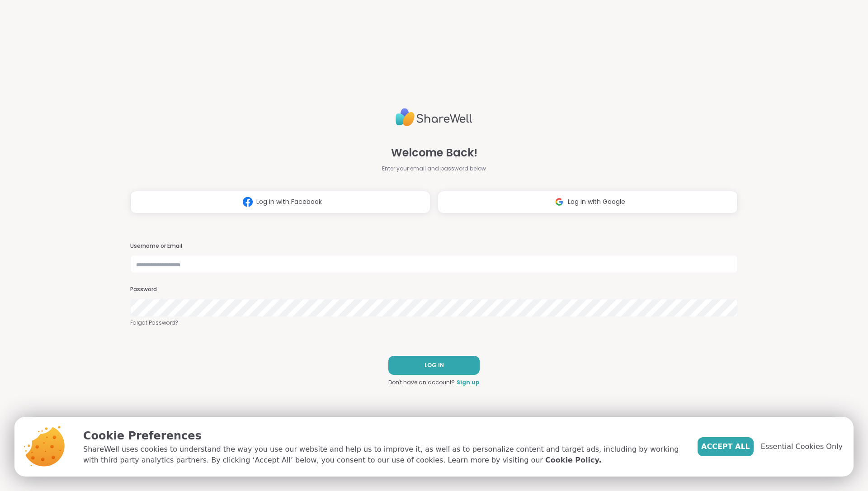  Describe the element at coordinates (587, 202) in the screenshot. I see `button: Log in with Google` at that location.